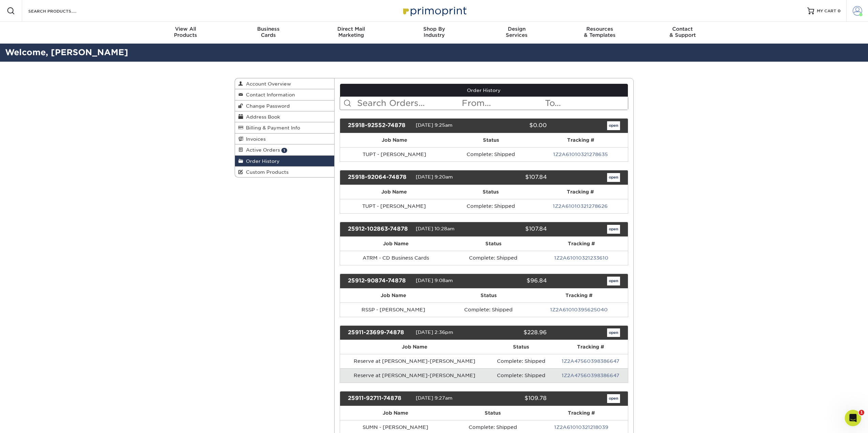  Describe the element at coordinates (503, 103) in the screenshot. I see `input: From...` at that location.